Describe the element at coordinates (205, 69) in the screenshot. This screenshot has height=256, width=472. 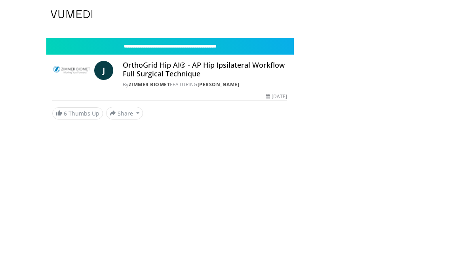
I see `h4: OrthoGrid Hip AI® - AP Hip Ipsilateral Workflow Full Surgical Technique` at that location.